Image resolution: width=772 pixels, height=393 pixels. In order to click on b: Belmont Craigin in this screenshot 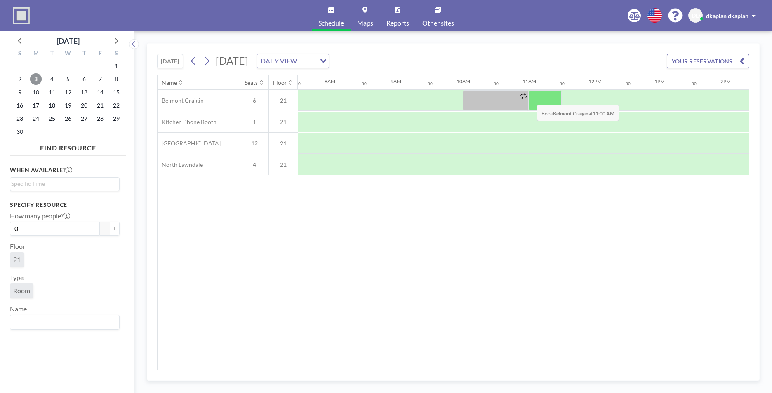, I will do `click(571, 113)`.